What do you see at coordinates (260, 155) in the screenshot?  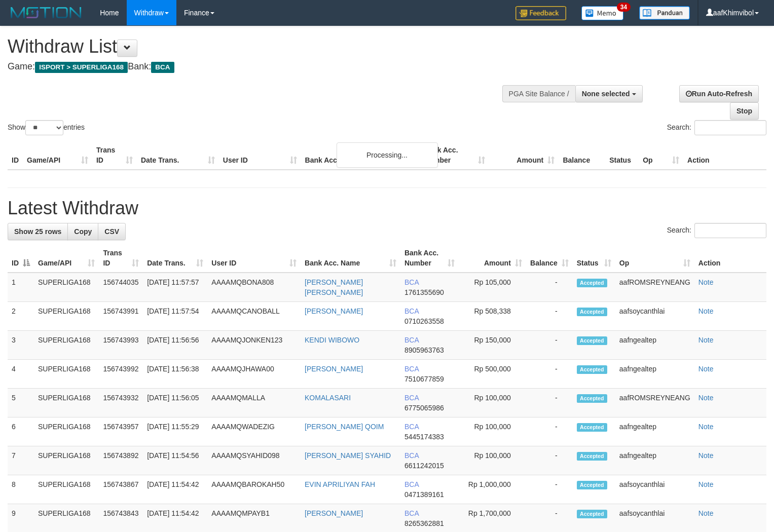 I see `th: User ID` at bounding box center [260, 155].